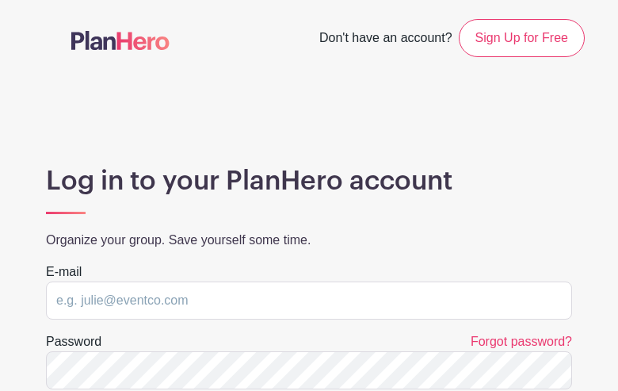  What do you see at coordinates (522, 341) in the screenshot?
I see `a: Forgot password?` at bounding box center [522, 341].